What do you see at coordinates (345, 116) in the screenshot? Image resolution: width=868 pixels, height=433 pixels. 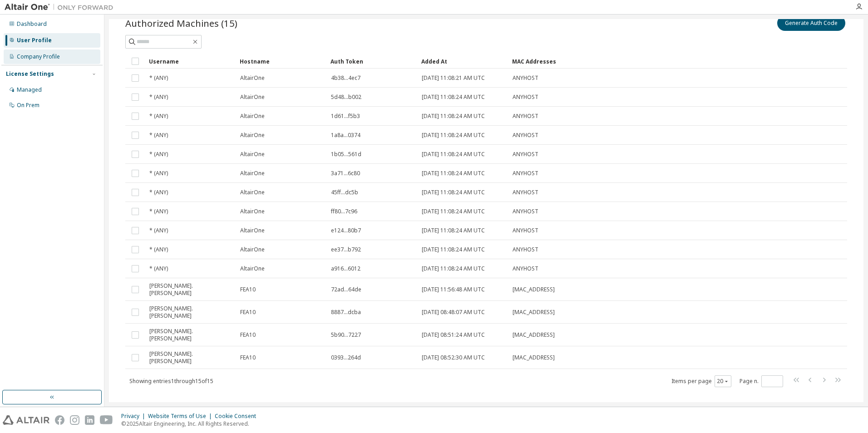 I see `span: 1d61...f5b3` at bounding box center [345, 116].